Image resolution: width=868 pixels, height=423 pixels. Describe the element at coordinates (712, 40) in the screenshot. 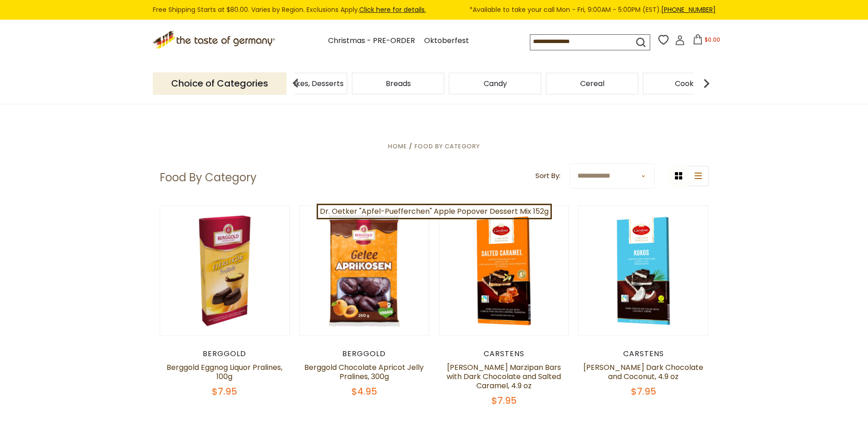

I see `span: $0.00` at that location.